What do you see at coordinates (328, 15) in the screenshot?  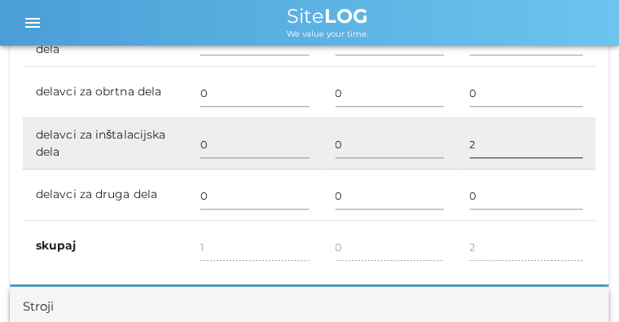 I see `span: Site` at bounding box center [328, 15].